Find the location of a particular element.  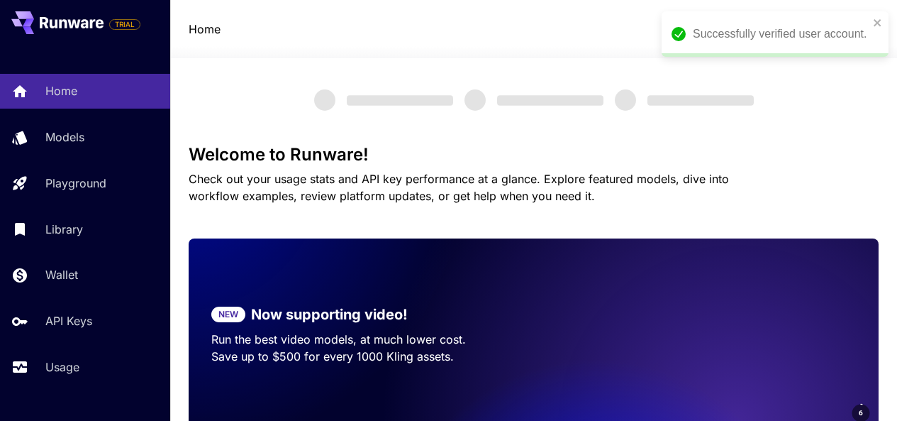

p: Wallet is located at coordinates (62, 274).